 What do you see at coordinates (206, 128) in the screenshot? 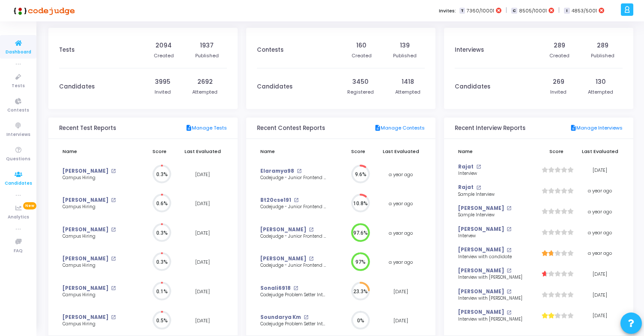
I see `a: Manage Tests` at bounding box center [206, 128].